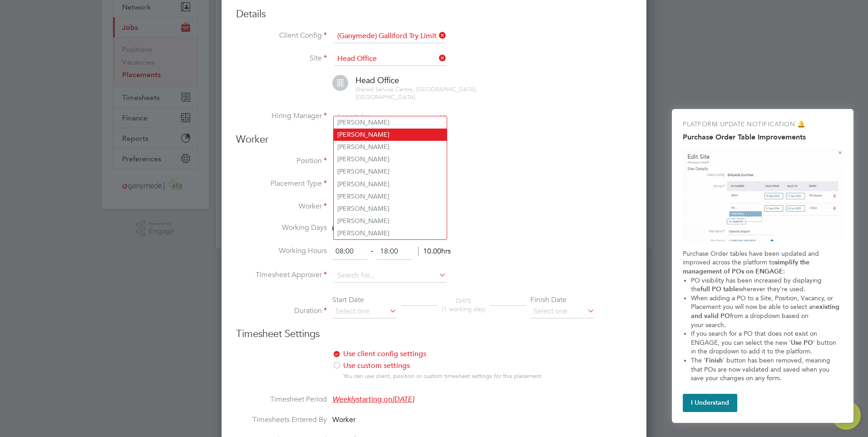 This screenshot has height=437, width=868. I want to click on label: Position, so click(281, 161).